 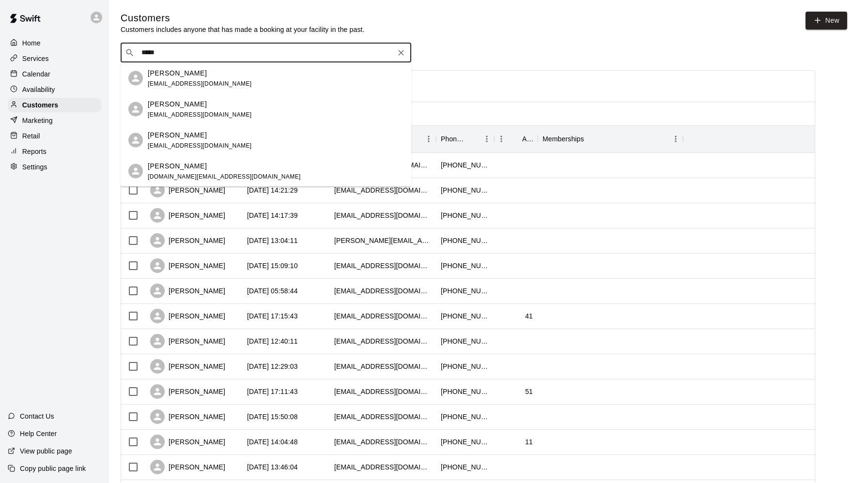 I want to click on div: +14153424489, so click(x=465, y=266).